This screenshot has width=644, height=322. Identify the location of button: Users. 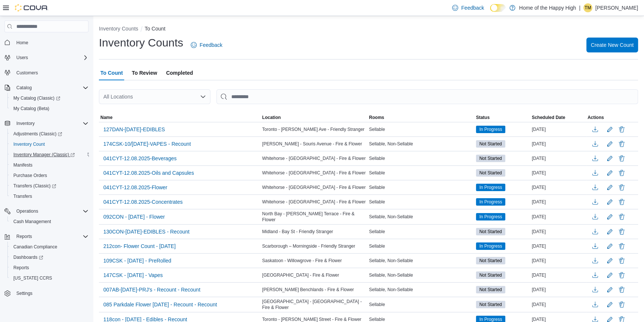
(22, 58).